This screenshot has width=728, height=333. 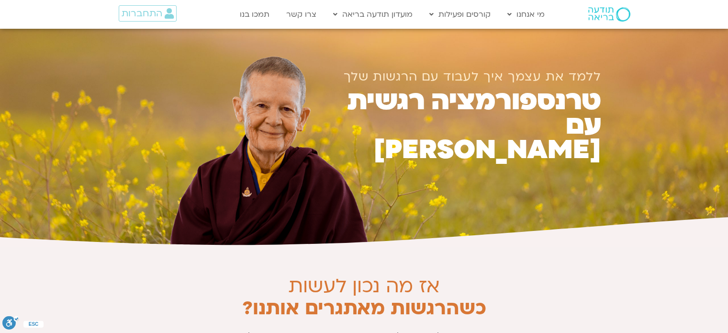 I want to click on a: התחברות, so click(x=147, y=13).